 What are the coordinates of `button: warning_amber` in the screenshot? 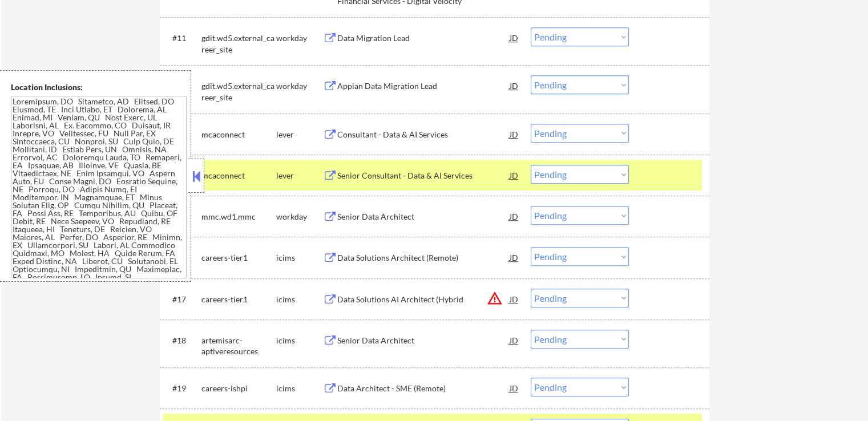 It's located at (495, 299).